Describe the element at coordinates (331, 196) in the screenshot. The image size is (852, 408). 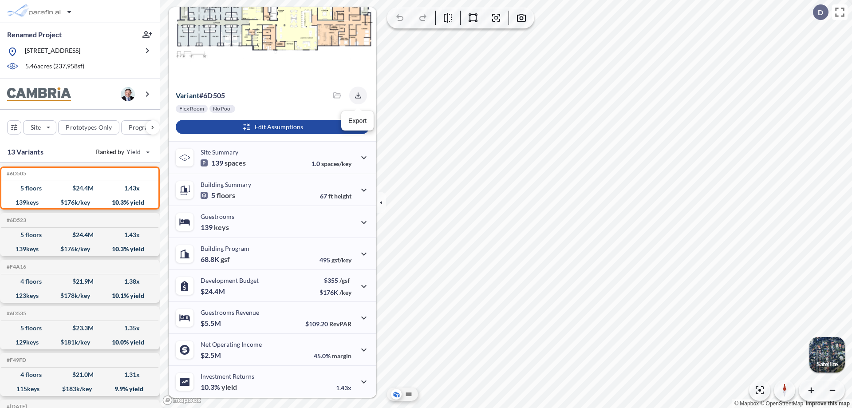
I see `span: ft` at that location.